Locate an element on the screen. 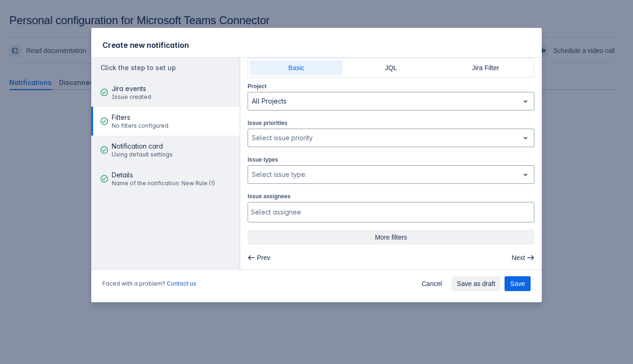 This screenshot has width=633, height=364. span: Details is located at coordinates (163, 175).